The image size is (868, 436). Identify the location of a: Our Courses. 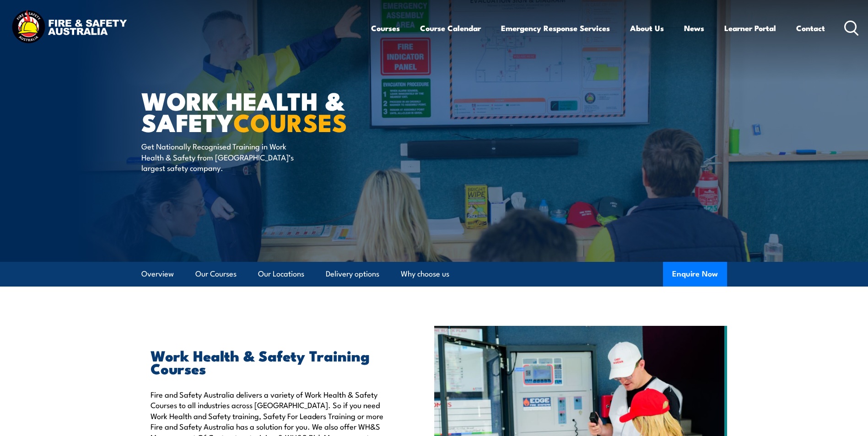
(216, 274).